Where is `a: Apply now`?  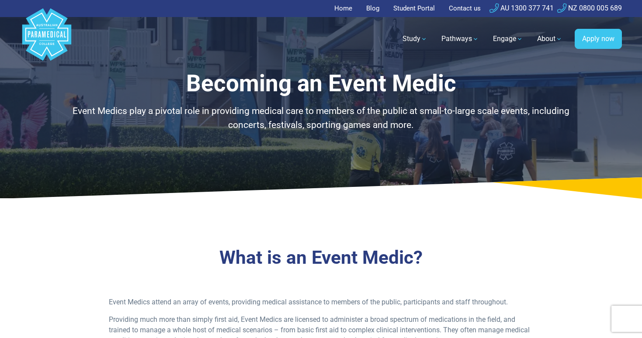 a: Apply now is located at coordinates (598, 39).